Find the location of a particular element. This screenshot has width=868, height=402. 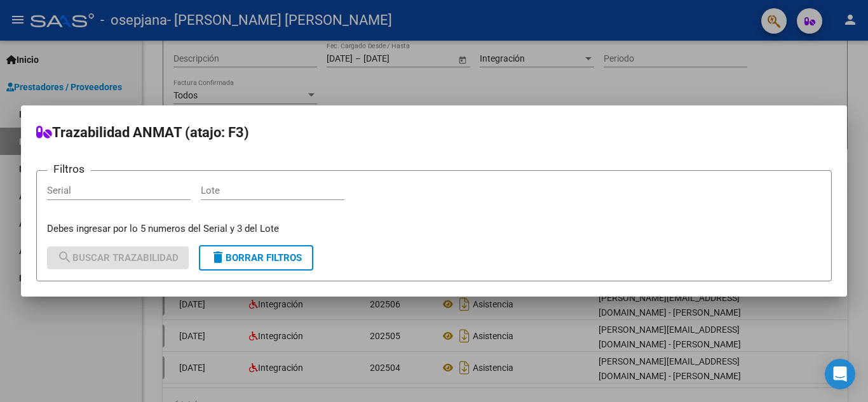

span: Buscar Trazabilidad is located at coordinates (118, 258).